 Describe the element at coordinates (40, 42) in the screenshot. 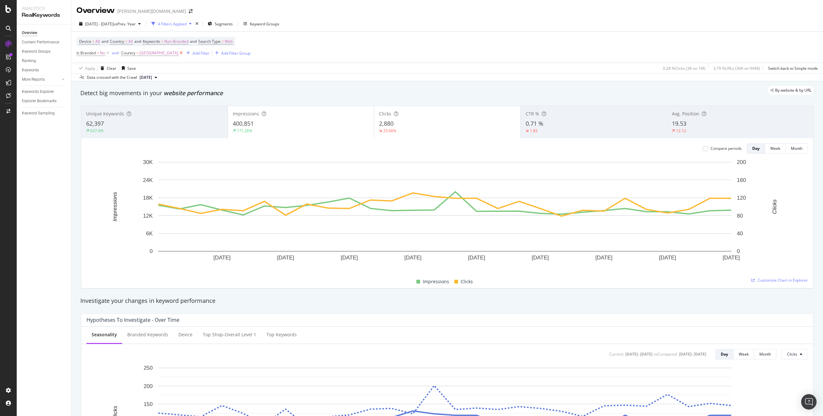

I see `div: Content Performance` at that location.